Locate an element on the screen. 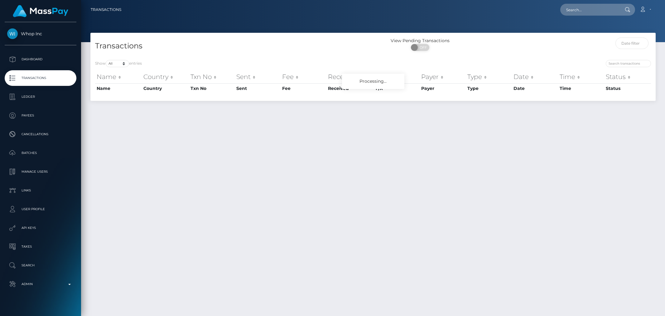 This screenshot has height=316, width=665. a: Dashboard is located at coordinates (41, 59).